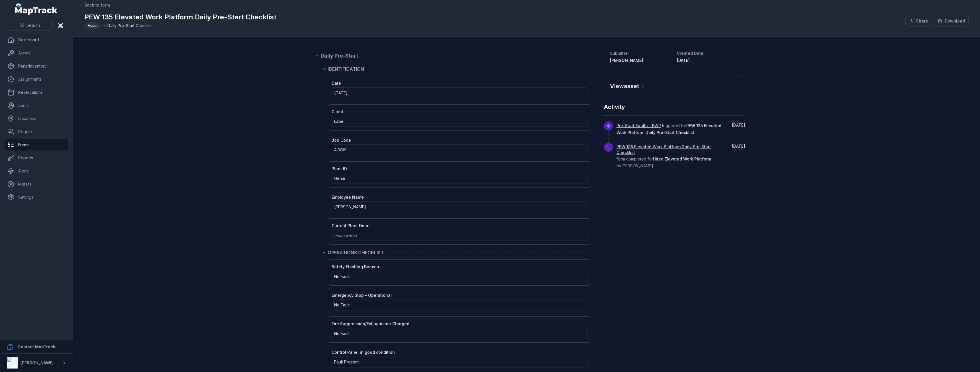  Describe the element at coordinates (362, 295) in the screenshot. I see `span: Emergency Stop - Operational` at that location.